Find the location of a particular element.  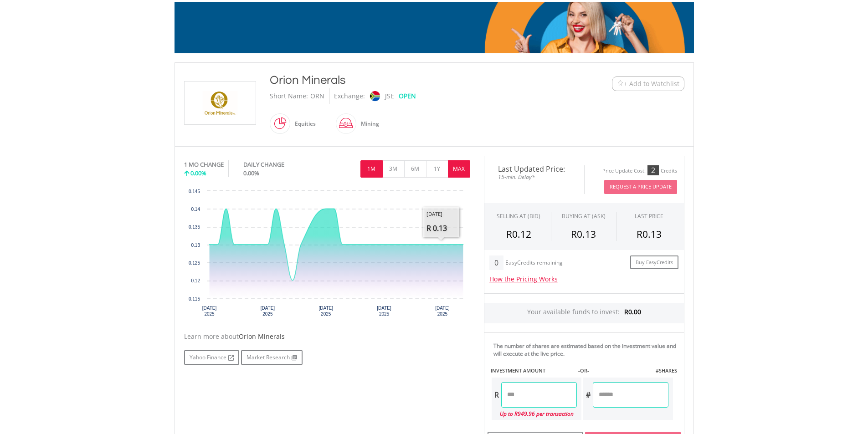

div: 2 is located at coordinates (653, 171).